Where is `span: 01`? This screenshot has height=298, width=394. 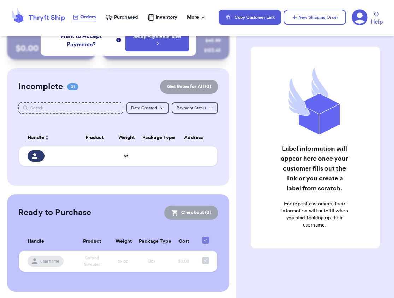
span: 01 is located at coordinates (73, 87).